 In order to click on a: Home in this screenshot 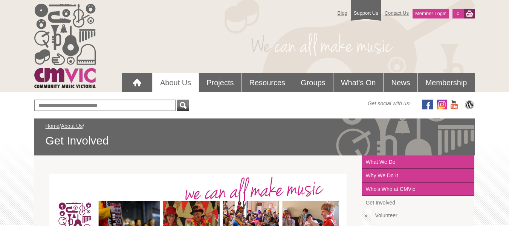, I will do `click(52, 126)`.